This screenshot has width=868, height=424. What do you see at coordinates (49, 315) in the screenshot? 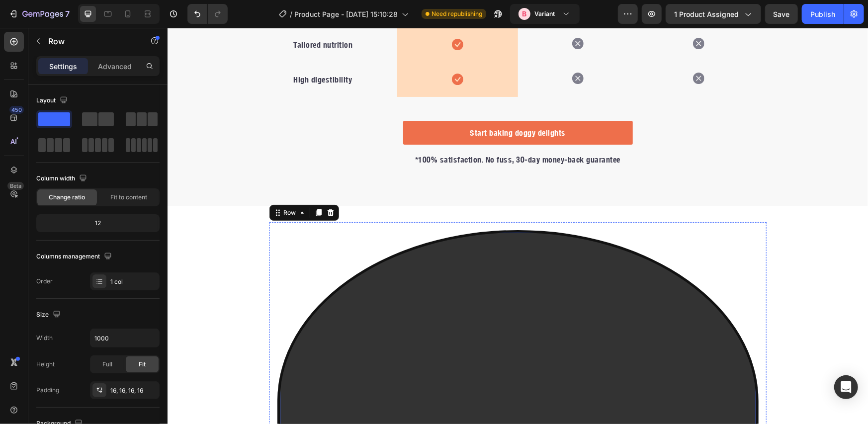
I see `div: Size` at bounding box center [49, 315].